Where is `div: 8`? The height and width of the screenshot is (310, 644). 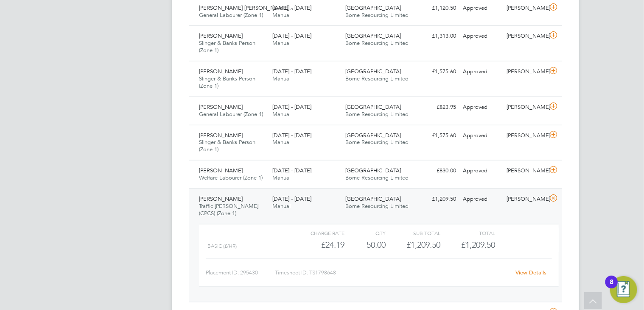
div: 8 is located at coordinates (611, 288).